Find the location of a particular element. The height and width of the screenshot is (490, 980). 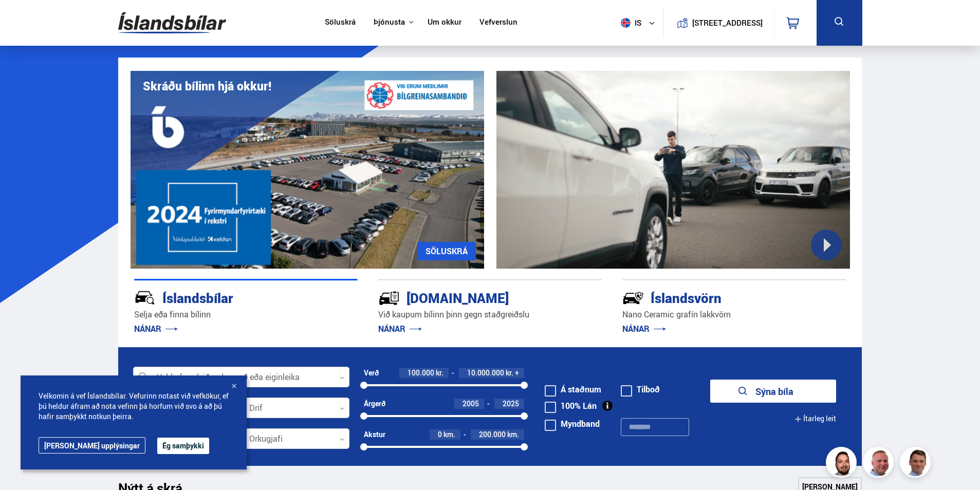

span: 200.000 is located at coordinates (492, 434).